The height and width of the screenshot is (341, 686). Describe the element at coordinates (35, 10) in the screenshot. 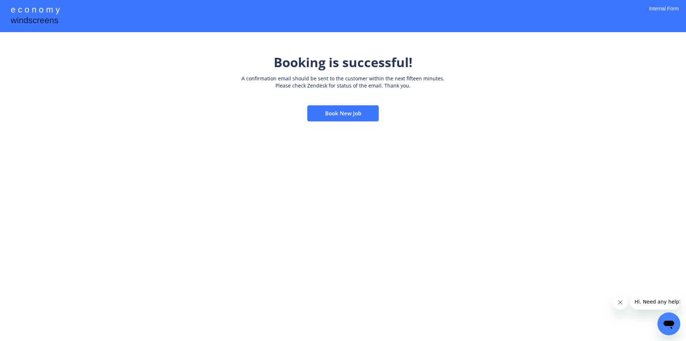

I see `div: e c o n o m y` at that location.